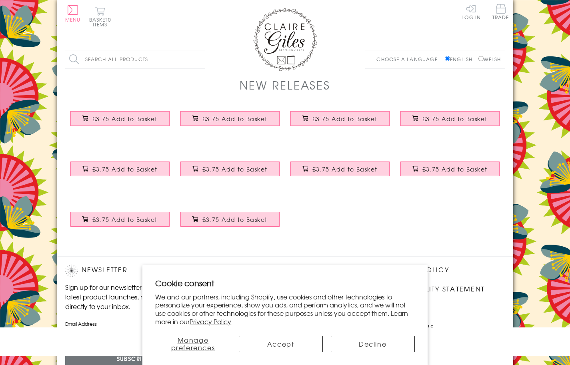  I want to click on span: Trade, so click(501, 12).